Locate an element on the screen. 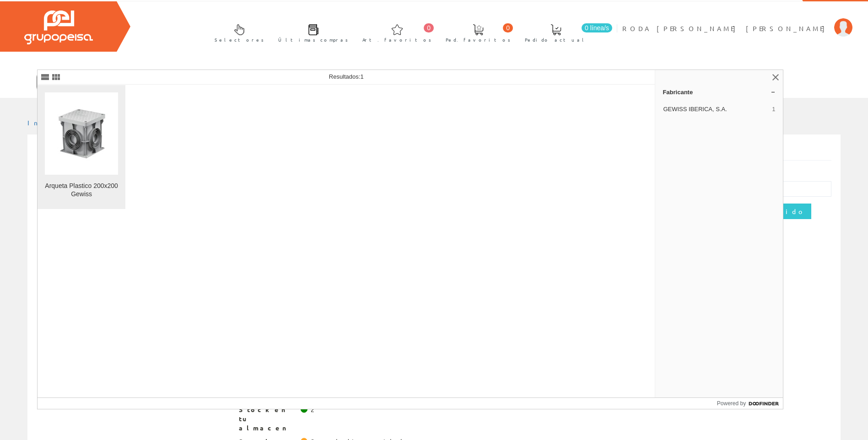 This screenshot has height=440, width=868. span: Art. favoritos is located at coordinates (397, 40).